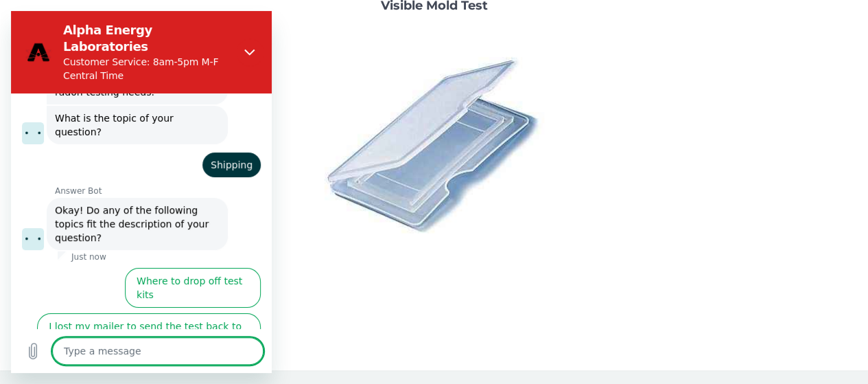  What do you see at coordinates (22, 340) in the screenshot?
I see `button: Upload file` at bounding box center [22, 340].